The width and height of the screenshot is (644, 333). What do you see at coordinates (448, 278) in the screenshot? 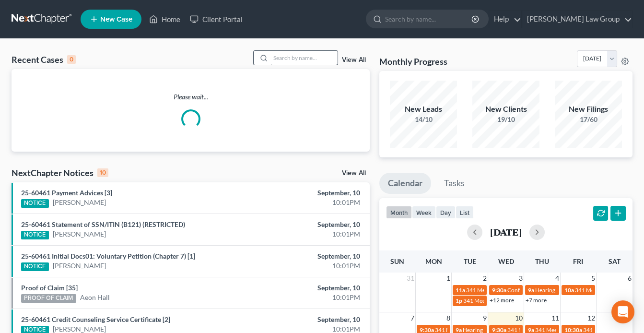
I see `span: 1` at bounding box center [448, 278].